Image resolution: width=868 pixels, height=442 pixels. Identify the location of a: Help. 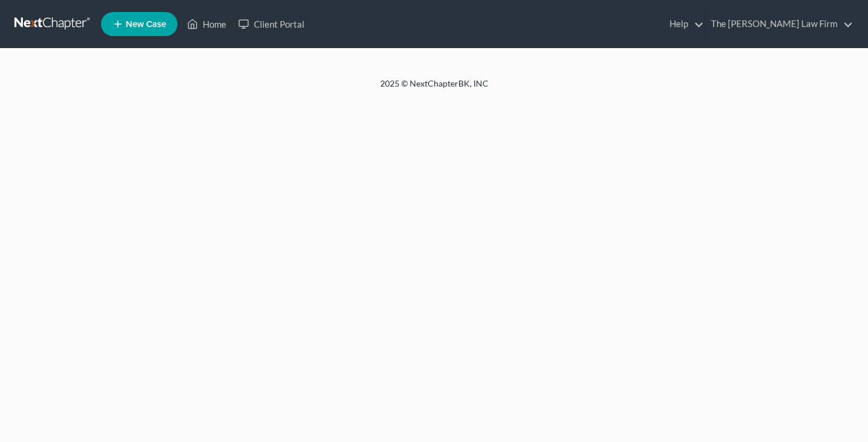
(683, 24).